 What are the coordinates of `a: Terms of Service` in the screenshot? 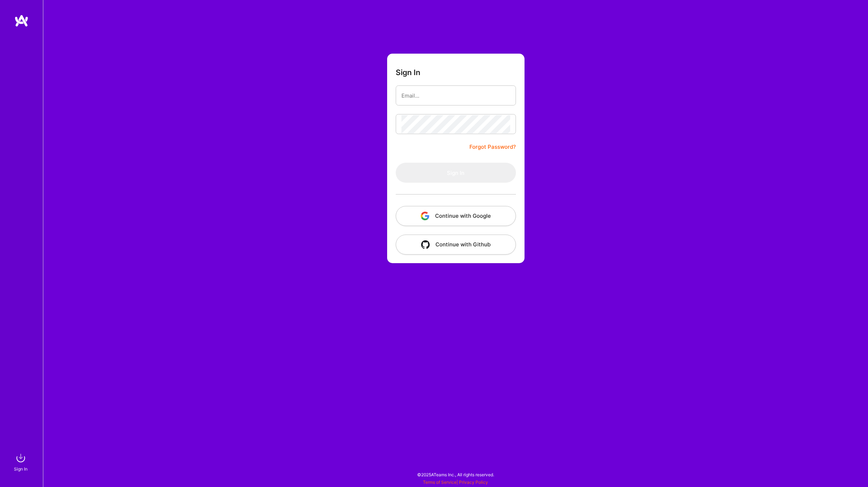 It's located at (439, 482).